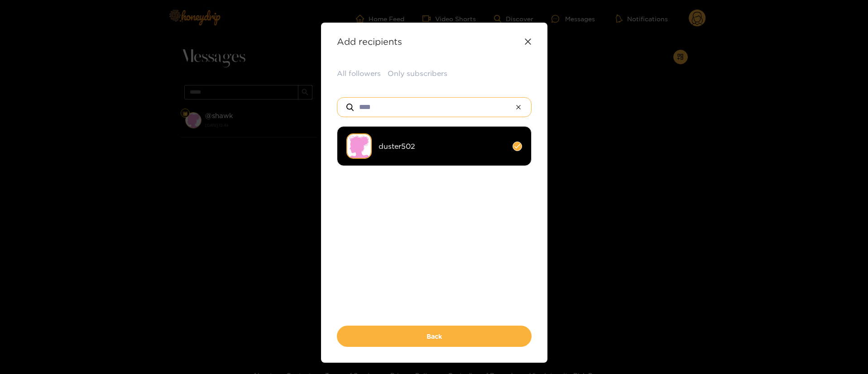  I want to click on button: Only subscribers, so click(418, 73).